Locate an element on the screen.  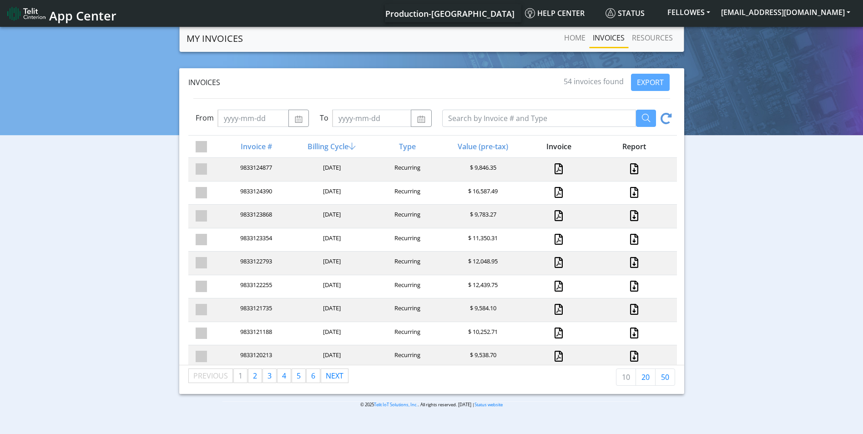
div: 9833121188 is located at coordinates (255, 334).